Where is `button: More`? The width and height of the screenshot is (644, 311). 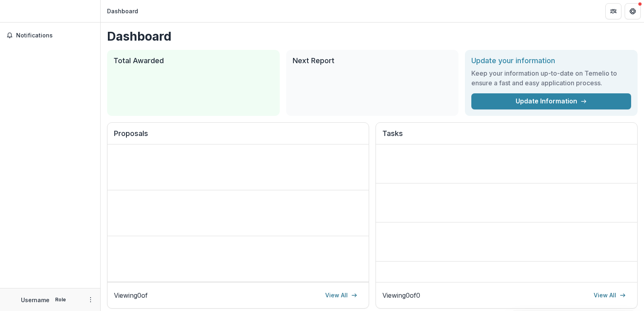 button: More is located at coordinates (90, 300).